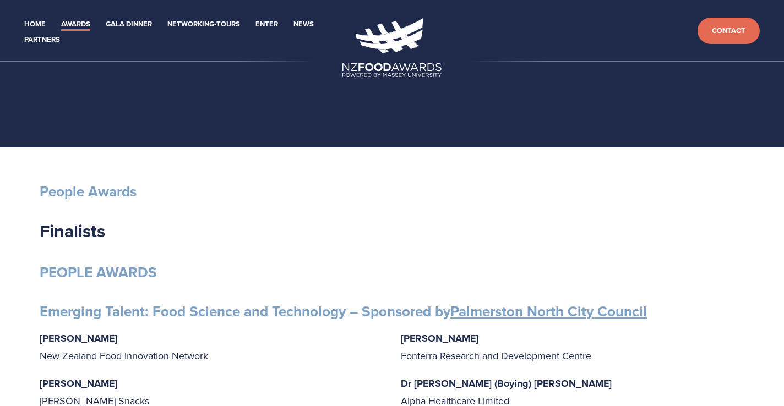 The image size is (784, 406). What do you see at coordinates (211, 347) in the screenshot?
I see `p: New Zealand Food Innovation Network` at bounding box center [211, 347].